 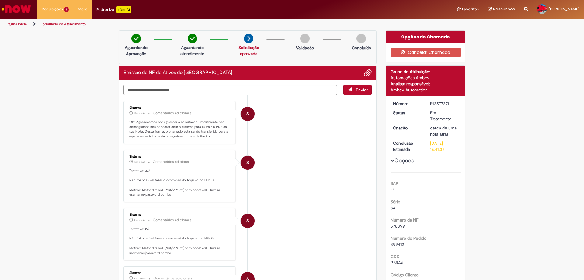 What do you see at coordinates (230, 90) in the screenshot?
I see `textarea: Digite sua mensagem aqui...` at bounding box center [230, 90].